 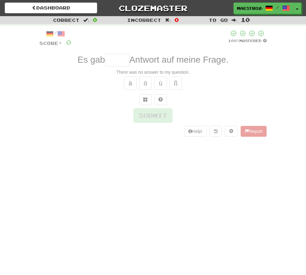 What do you see at coordinates (248, 41) in the screenshot?
I see `div: Mastered` at bounding box center [248, 41].